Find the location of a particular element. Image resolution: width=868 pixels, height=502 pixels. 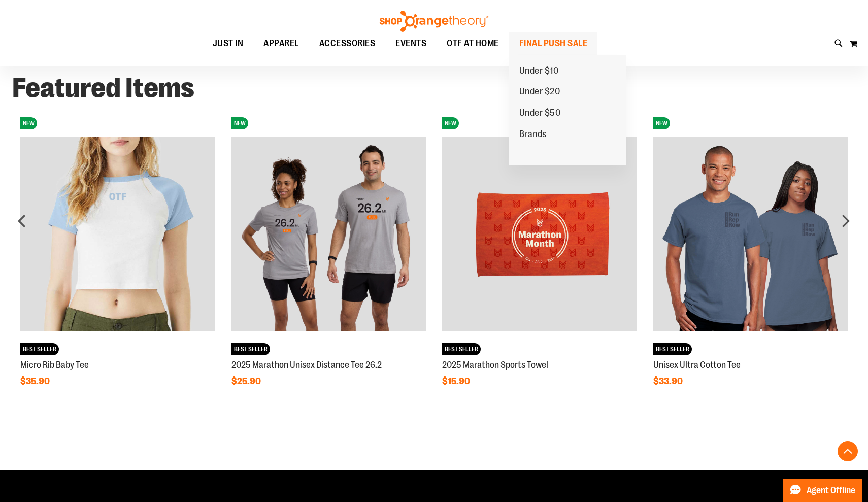

span: OTF AT HOME is located at coordinates (473, 43).